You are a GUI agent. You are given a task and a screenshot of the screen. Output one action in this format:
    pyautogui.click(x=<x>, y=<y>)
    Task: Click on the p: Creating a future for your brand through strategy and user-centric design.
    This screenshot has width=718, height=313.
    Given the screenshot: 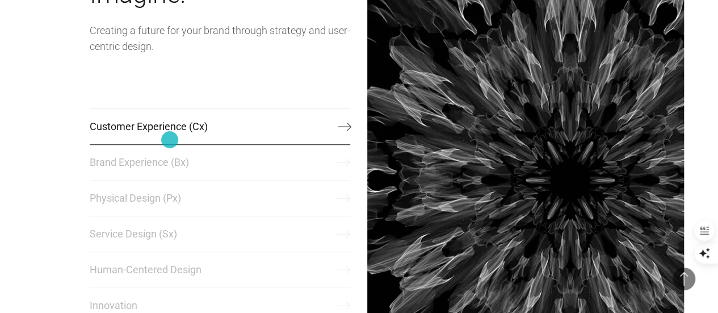 What is the action you would take?
    pyautogui.click(x=220, y=39)
    